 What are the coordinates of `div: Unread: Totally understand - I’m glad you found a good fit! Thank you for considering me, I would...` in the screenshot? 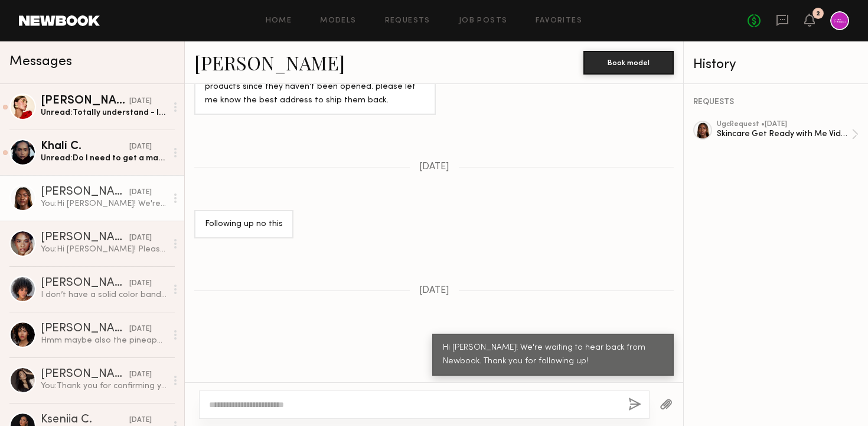 It's located at (103, 112).